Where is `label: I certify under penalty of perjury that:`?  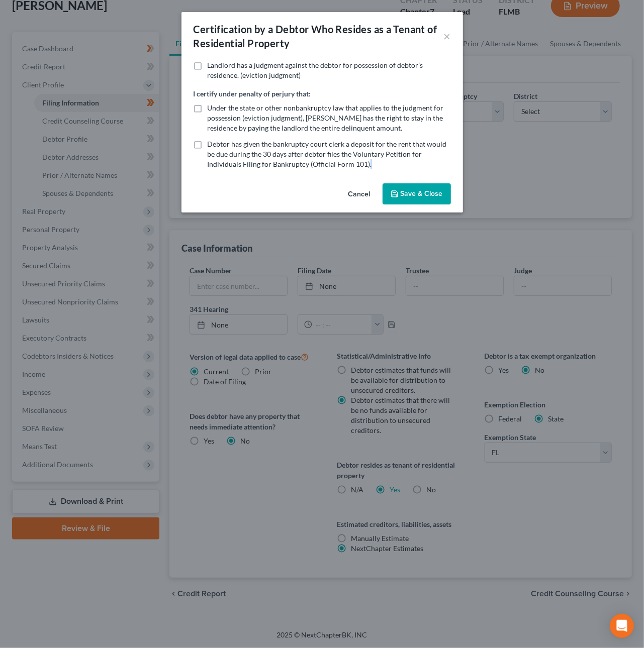
label: I certify under penalty of perjury that: is located at coordinates (252, 93).